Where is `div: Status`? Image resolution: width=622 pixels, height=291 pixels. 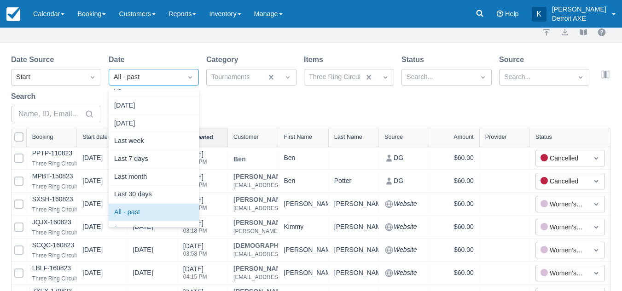
div: Status is located at coordinates (543, 137).